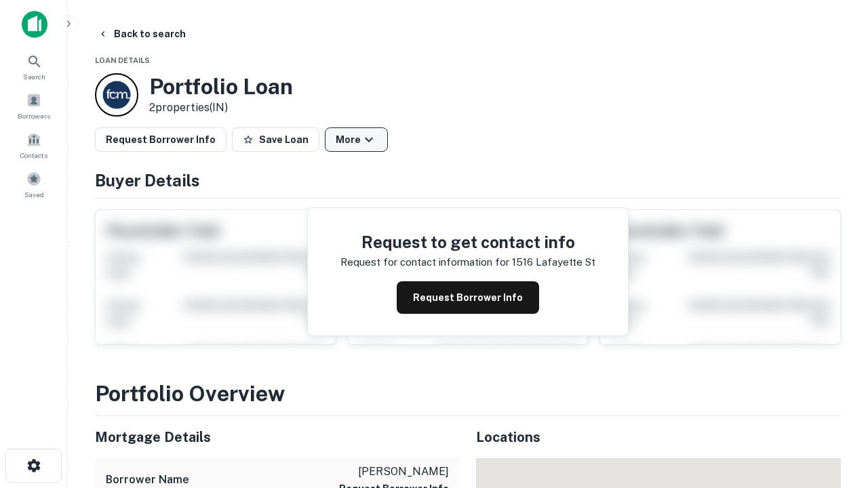  What do you see at coordinates (34, 106) in the screenshot?
I see `div: Borrowers` at bounding box center [34, 106].